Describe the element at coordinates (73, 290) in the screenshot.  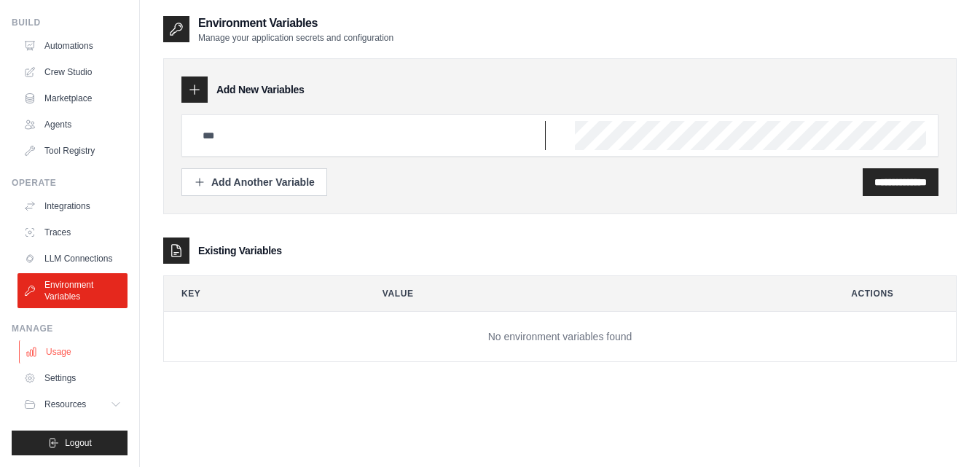
I see `a: Environment Variables` at that location.